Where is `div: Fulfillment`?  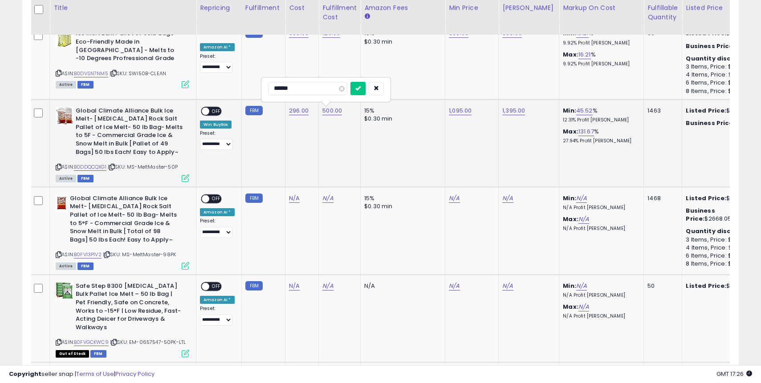 div: Fulfillment is located at coordinates (263, 8).